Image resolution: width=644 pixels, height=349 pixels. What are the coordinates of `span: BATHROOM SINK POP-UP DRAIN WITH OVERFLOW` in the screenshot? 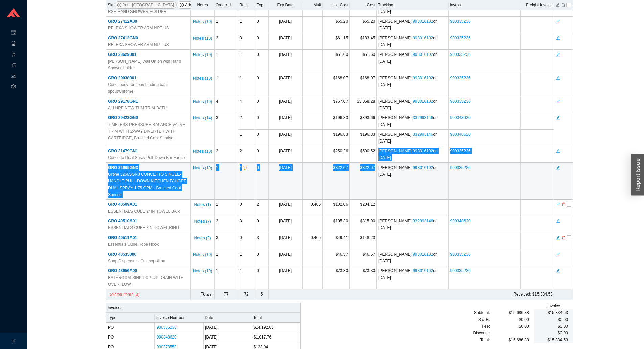 It's located at (149, 281).